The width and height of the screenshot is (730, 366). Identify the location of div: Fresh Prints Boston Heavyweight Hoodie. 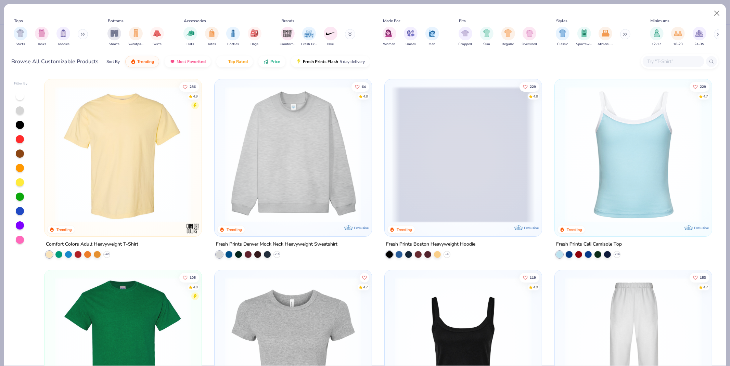
(430, 244).